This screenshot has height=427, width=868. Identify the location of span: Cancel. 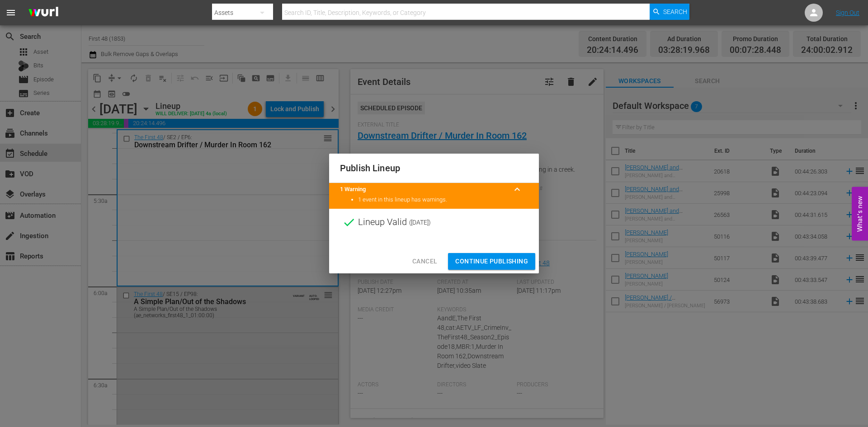
(425, 261).